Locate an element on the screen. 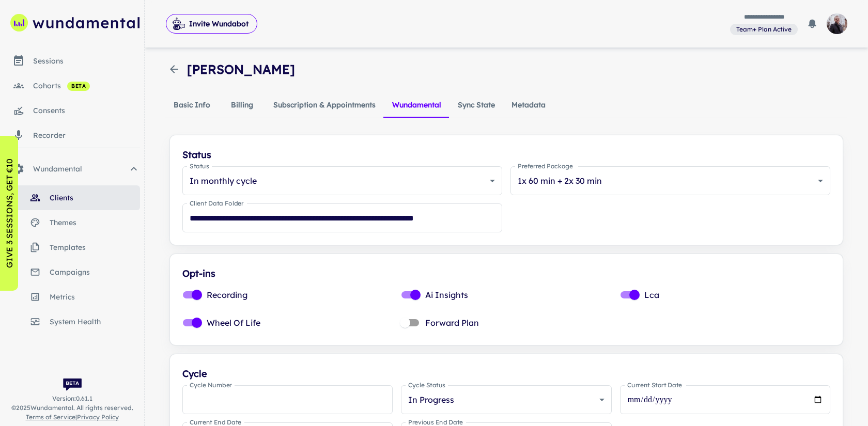 The image size is (868, 426). span: Ai Insights is located at coordinates (447, 295).